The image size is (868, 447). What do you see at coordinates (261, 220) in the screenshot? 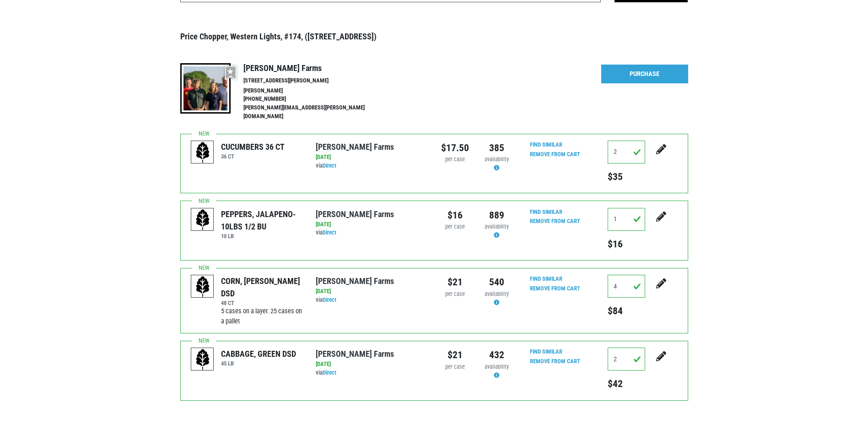
I see `div: PEPPERS, JALAPENO- 10LBS 1/2 BU` at bounding box center [261, 220].